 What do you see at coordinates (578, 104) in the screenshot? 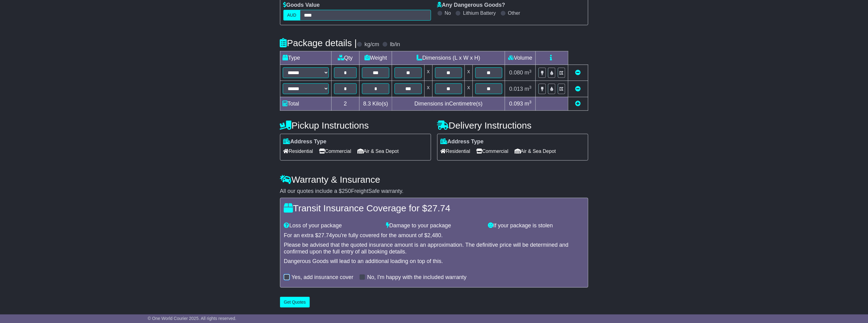
I see `a: Add new item` at bounding box center [578, 104].